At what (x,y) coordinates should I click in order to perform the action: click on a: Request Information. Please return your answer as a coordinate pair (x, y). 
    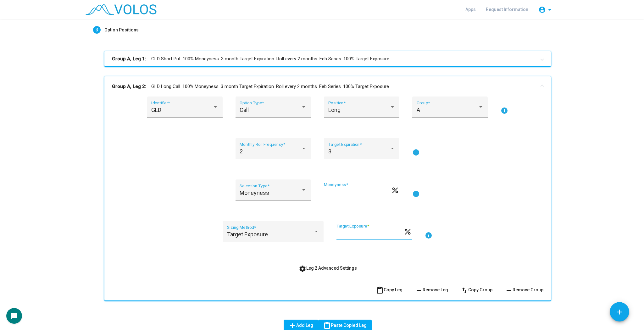
    Looking at the image, I should click on (507, 10).